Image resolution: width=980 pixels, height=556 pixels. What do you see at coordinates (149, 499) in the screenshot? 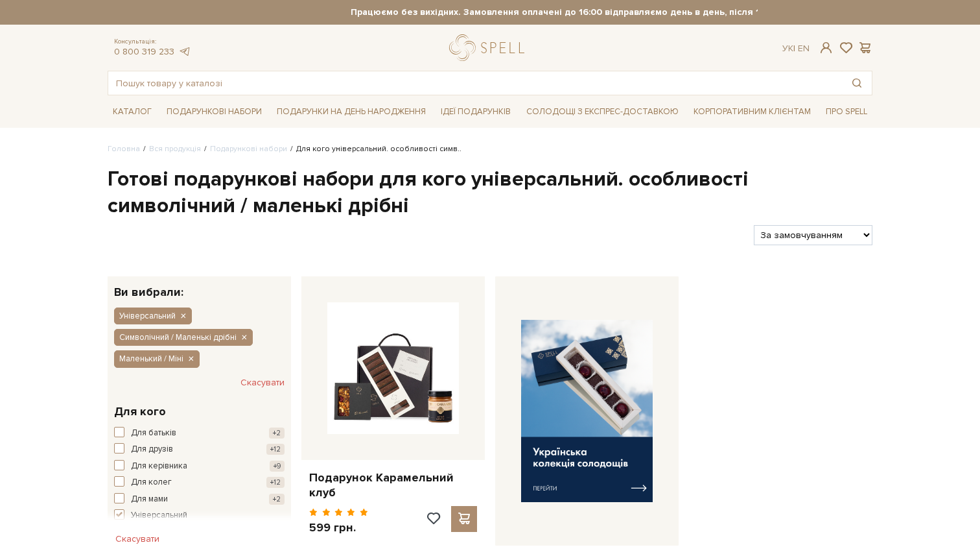
I see `span: Для мами` at bounding box center [149, 499].